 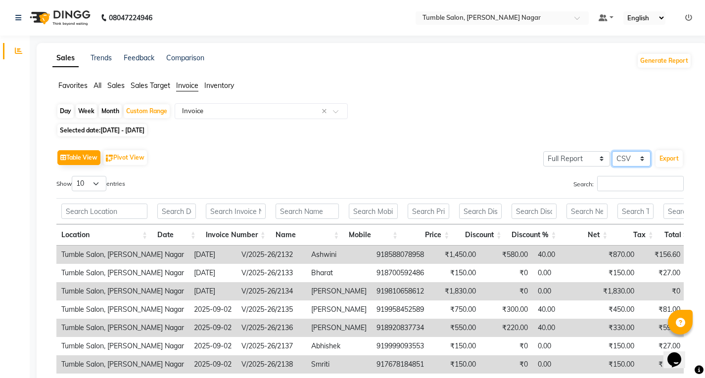 I want to click on td: 917678184851, so click(x=400, y=365).